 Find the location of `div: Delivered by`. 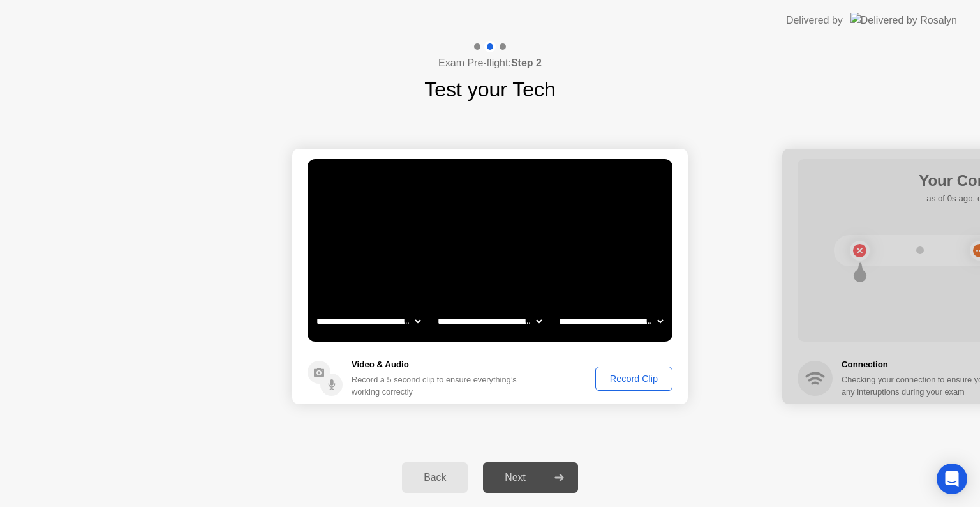

div: Delivered by is located at coordinates (814, 20).